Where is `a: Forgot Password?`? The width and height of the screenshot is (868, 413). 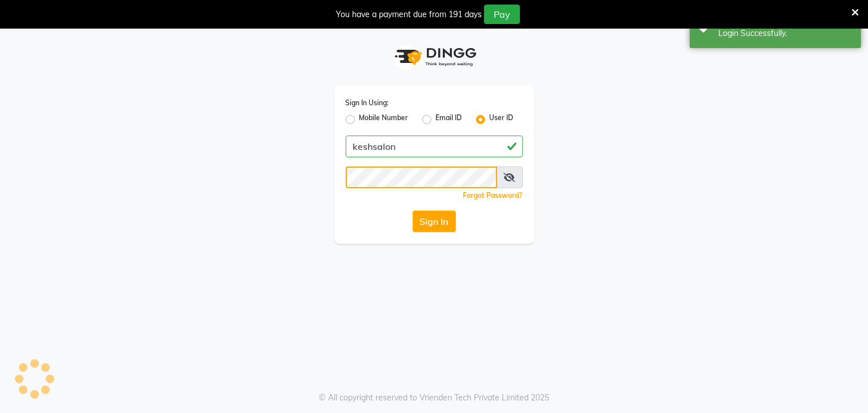 a: Forgot Password? is located at coordinates (493, 195).